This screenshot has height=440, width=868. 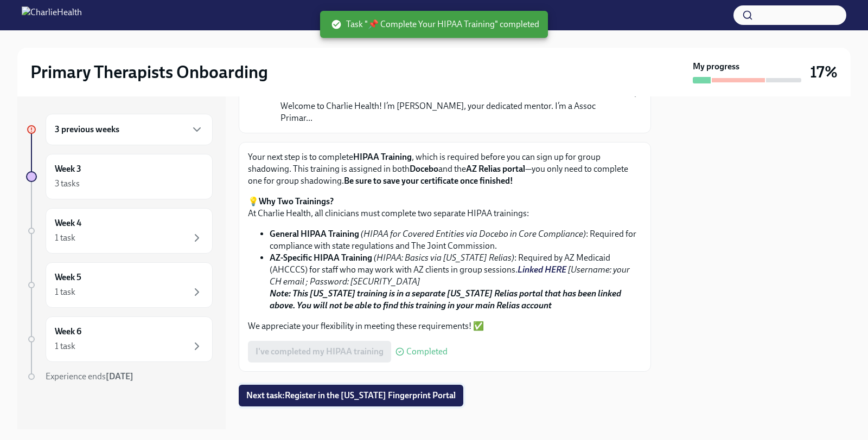 I want to click on li: : Required by AZ Medicaid (AHCCCS) for staff who may work with AZ clients in group sessions., so click(x=455, y=282).